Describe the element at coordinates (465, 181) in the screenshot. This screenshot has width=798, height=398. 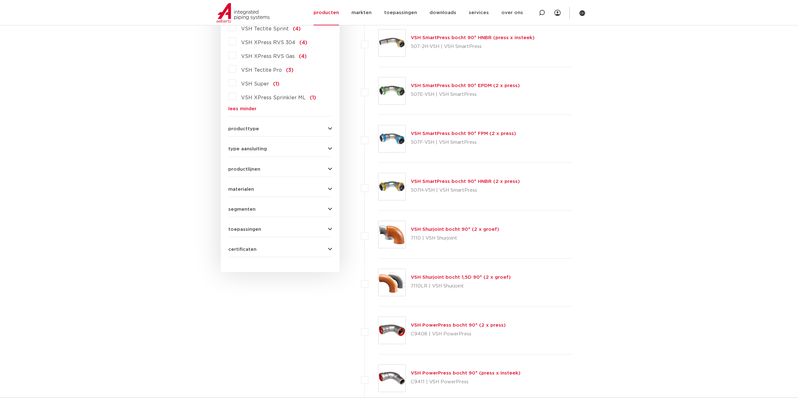
I see `a: VSH SmartPress bocht 90° HNBR (2 x press)` at that location.